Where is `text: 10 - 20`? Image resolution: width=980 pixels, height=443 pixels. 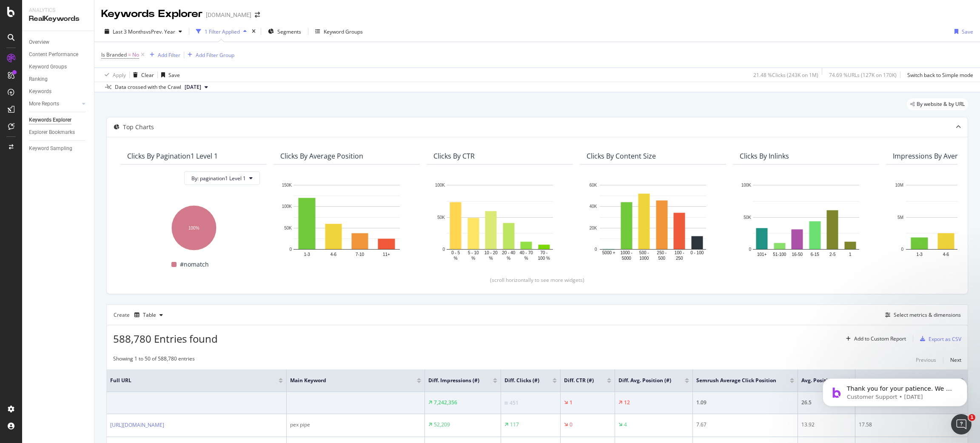 text: 10 - 20 is located at coordinates (492, 253).